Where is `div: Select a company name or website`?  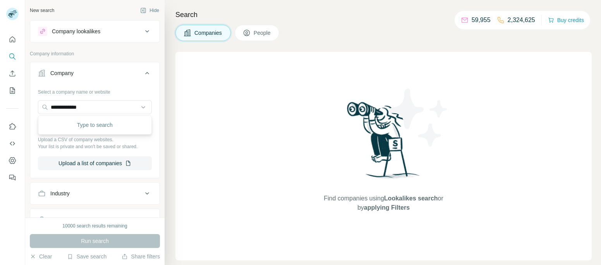 div: Select a company name or website is located at coordinates (95, 91).